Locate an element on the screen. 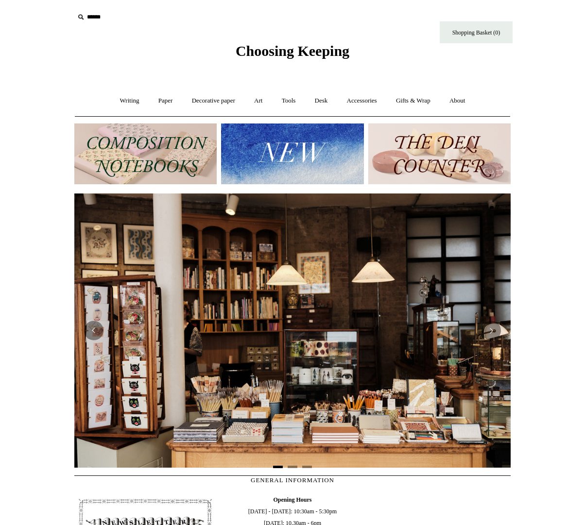 The image size is (585, 525). a: The Deli Counter is located at coordinates (439, 154).